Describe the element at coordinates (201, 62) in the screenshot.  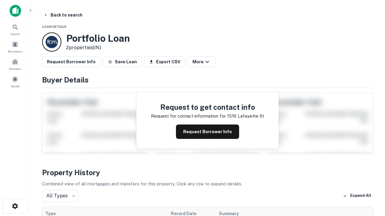
I see `button: More` at that location.